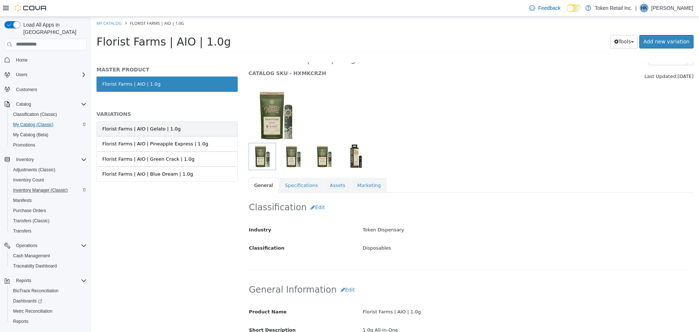  I want to click on a: My Catalog (Classic), so click(33, 124).